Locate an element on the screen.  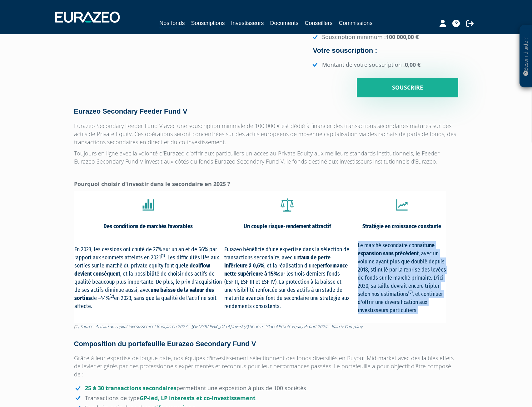
em: (2) Source : Global Private Equity Report 2024 – Bain & Company. is located at coordinates (303, 326).